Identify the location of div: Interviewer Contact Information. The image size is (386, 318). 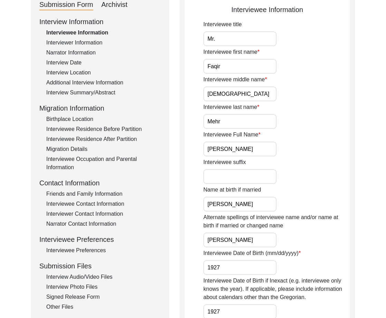
(104, 214).